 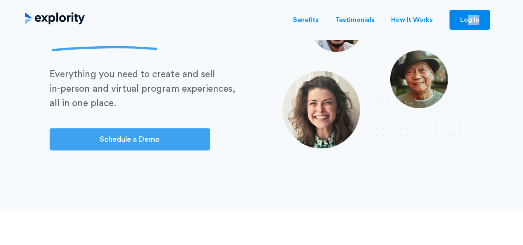 I want to click on a: Benefits, so click(x=306, y=20).